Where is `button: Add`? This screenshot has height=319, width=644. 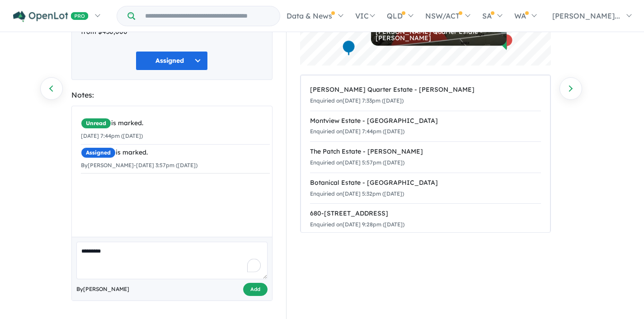
button: Add is located at coordinates (255, 289).